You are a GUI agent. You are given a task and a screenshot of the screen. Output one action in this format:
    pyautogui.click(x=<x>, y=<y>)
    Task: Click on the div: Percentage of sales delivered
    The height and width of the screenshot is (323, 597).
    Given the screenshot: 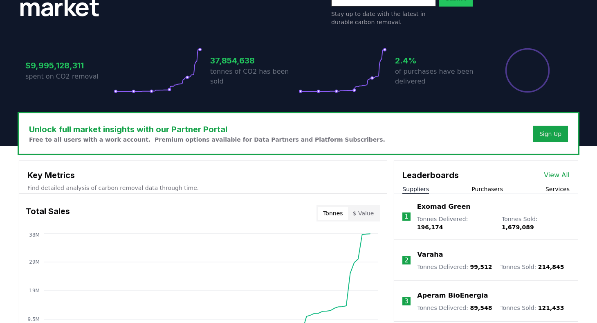 What is the action you would take?
    pyautogui.click(x=528, y=70)
    